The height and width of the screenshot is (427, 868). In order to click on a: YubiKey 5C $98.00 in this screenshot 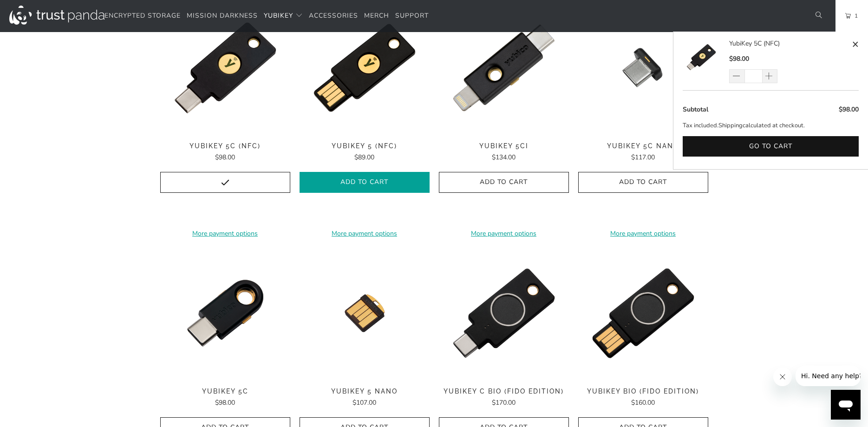, I will do `click(225, 397)`.